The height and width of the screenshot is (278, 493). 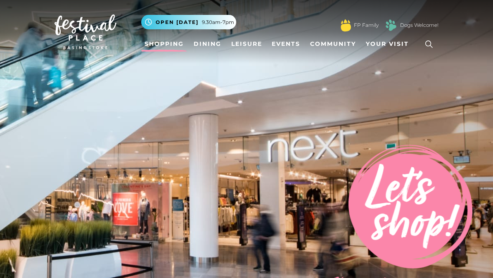 I want to click on a: Shopping, so click(x=164, y=44).